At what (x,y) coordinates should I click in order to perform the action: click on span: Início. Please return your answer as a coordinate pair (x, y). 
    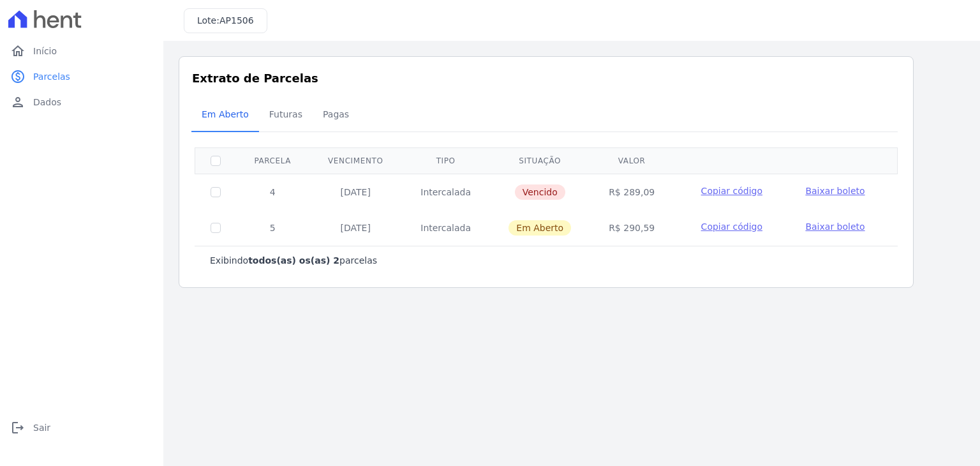
    Looking at the image, I should click on (45, 51).